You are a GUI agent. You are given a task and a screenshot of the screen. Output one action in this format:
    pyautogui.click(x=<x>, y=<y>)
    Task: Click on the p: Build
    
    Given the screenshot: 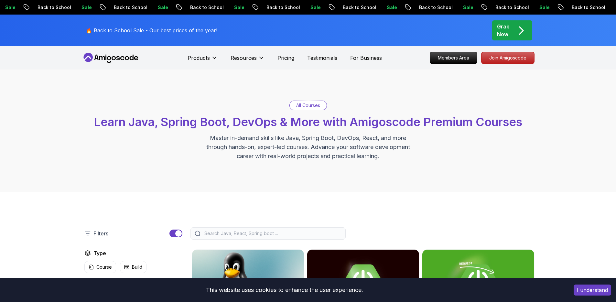 What is the action you would take?
    pyautogui.click(x=137, y=267)
    